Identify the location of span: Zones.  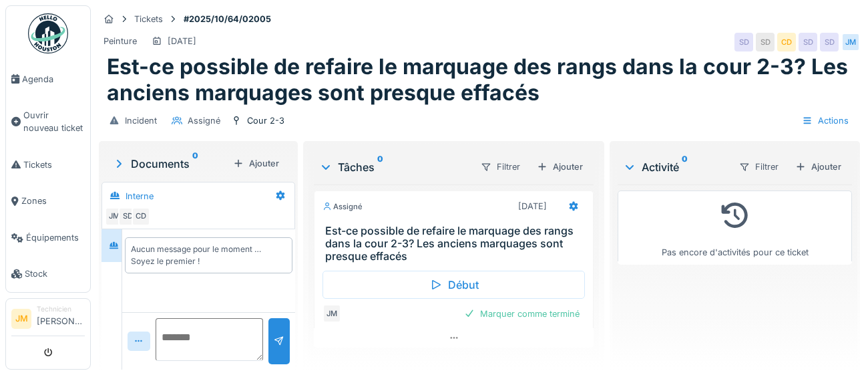
(53, 200).